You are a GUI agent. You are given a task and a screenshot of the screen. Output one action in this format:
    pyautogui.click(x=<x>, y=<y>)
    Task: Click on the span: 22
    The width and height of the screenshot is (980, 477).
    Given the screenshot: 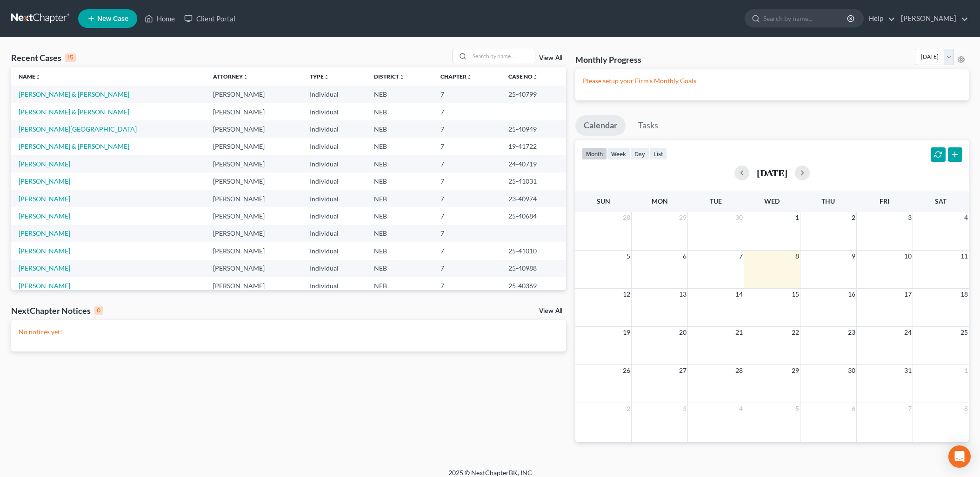 What is the action you would take?
    pyautogui.click(x=796, y=333)
    